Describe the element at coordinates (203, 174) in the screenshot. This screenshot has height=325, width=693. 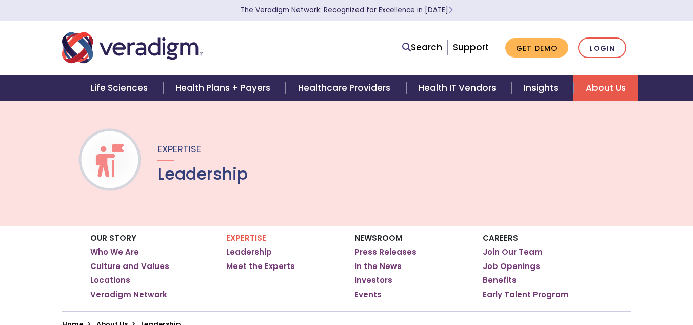
I see `h1: Leadership` at that location.